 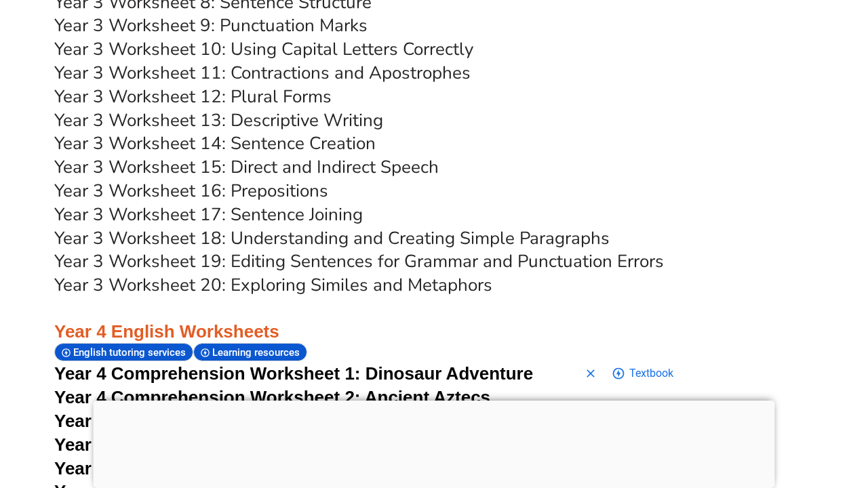 I want to click on a: Year 3 Worksheet 20: Exploring Similes and Metaphors, so click(x=273, y=285).